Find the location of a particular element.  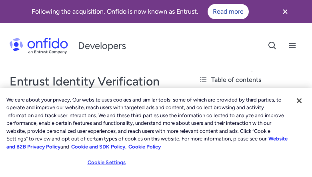

div: We care about your privacy. Our website uses cookies and similar tools, some of which are provide... is located at coordinates (148, 123).